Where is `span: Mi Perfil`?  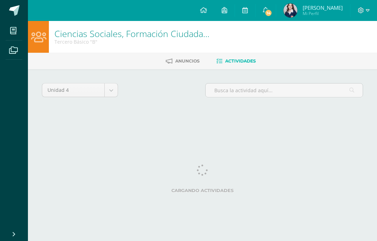
span: Mi Perfil is located at coordinates (323, 13).